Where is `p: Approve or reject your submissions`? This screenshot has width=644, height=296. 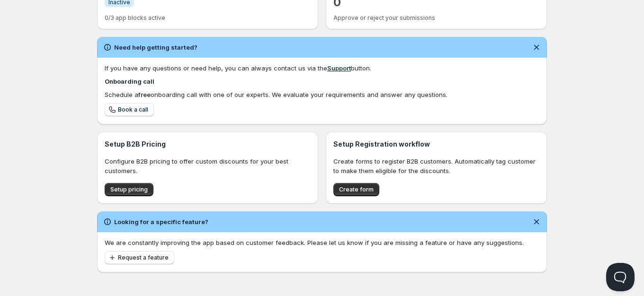 p: Approve or reject your submissions is located at coordinates (436, 18).